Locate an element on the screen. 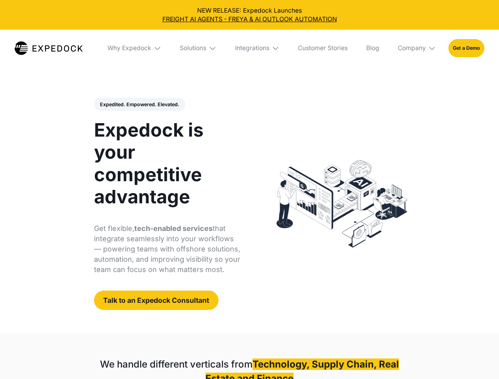 The image size is (499, 379). a: Get a Demo is located at coordinates (466, 48).